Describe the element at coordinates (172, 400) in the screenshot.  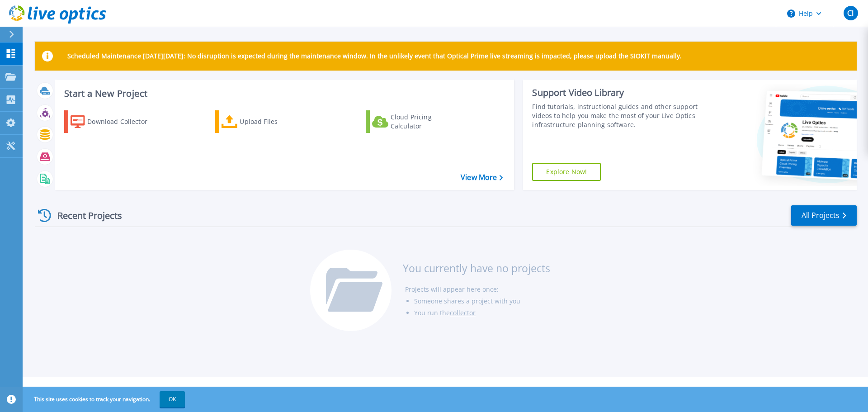
I see `button: OK` at that location.